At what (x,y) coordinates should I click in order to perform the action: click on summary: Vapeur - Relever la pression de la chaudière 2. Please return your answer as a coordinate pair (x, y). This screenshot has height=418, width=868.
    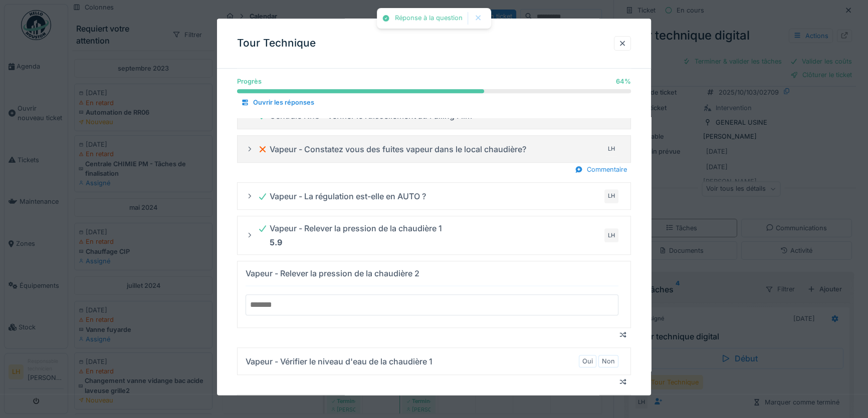
    Looking at the image, I should click on (434, 295).